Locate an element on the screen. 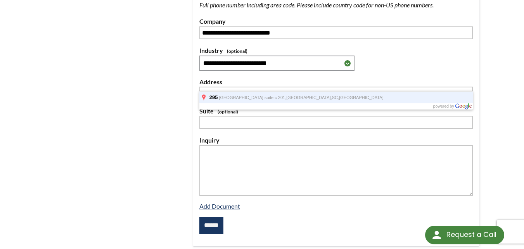 The width and height of the screenshot is (524, 249). label: Company is located at coordinates (336, 21).